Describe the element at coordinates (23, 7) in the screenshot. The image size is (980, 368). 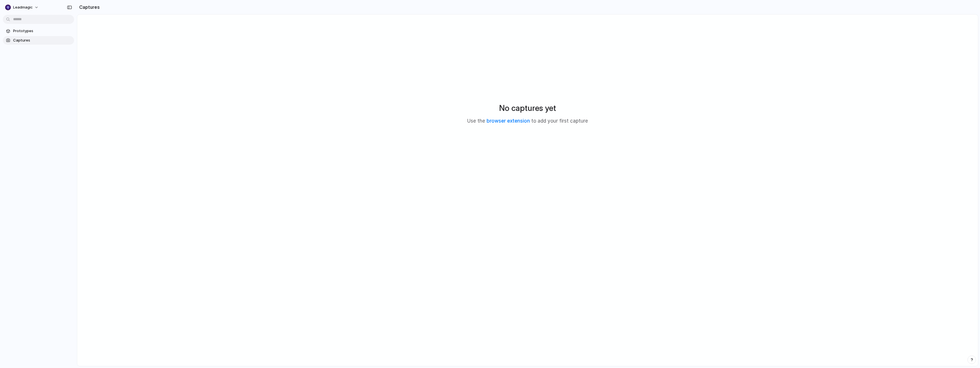
I see `span: leadmagic` at that location.